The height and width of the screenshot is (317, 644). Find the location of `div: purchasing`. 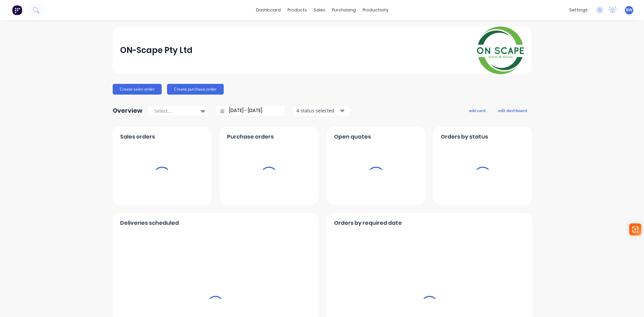

div: purchasing is located at coordinates (344, 10).